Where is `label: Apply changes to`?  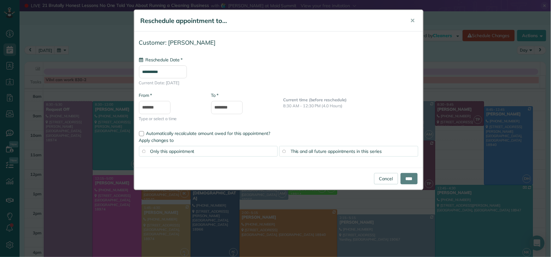 label: Apply changes to is located at coordinates (279, 141).